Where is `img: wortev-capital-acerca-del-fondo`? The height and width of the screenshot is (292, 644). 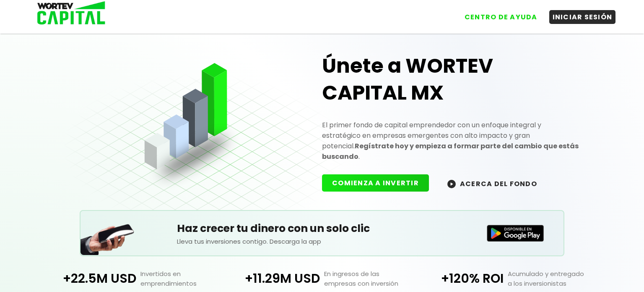 img: wortev-capital-acerca-del-fondo is located at coordinates (452, 184).